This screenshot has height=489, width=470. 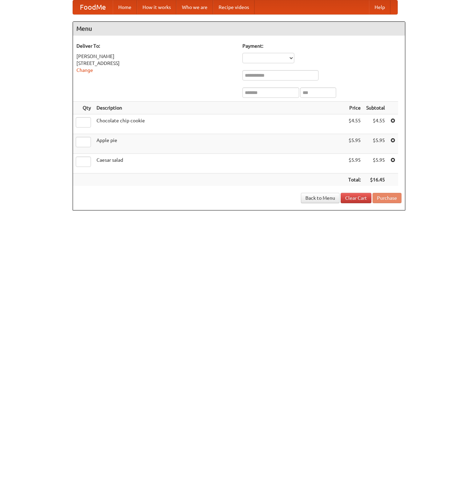 What do you see at coordinates (234, 7) in the screenshot?
I see `a: Recipe videos` at bounding box center [234, 7].